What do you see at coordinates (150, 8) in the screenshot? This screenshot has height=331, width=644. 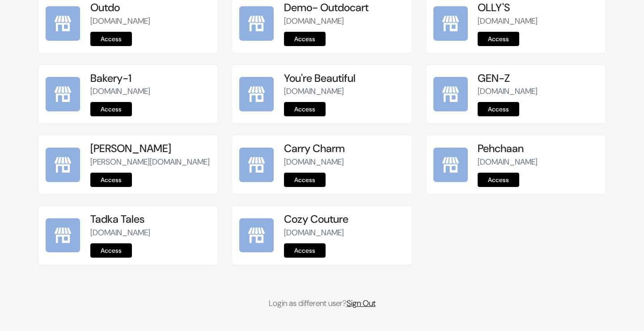 I see `h5: Outdo` at bounding box center [150, 8].